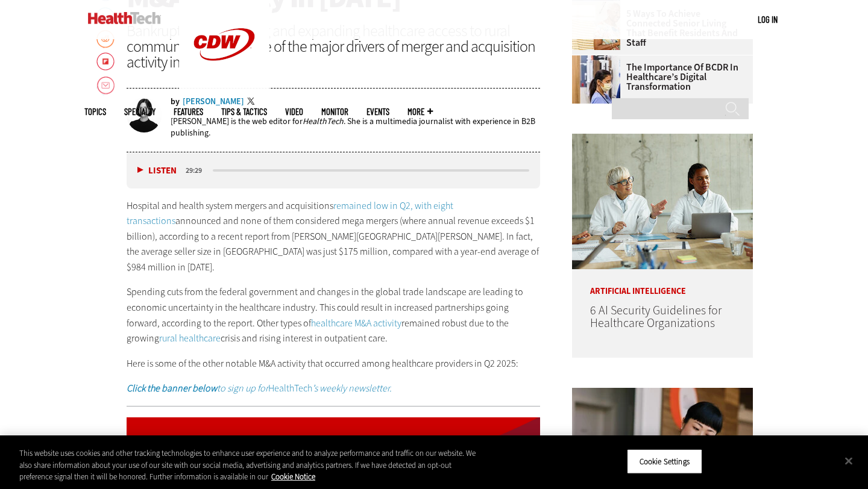 The width and height of the screenshot is (868, 489). What do you see at coordinates (157, 170) in the screenshot?
I see `button: Listen` at bounding box center [157, 170].